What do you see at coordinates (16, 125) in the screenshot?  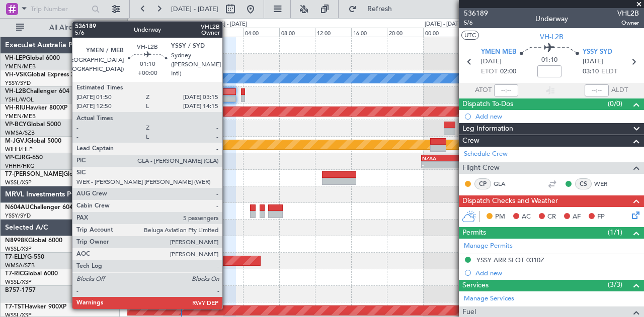 I see `span: VP-BCY` at bounding box center [16, 125].